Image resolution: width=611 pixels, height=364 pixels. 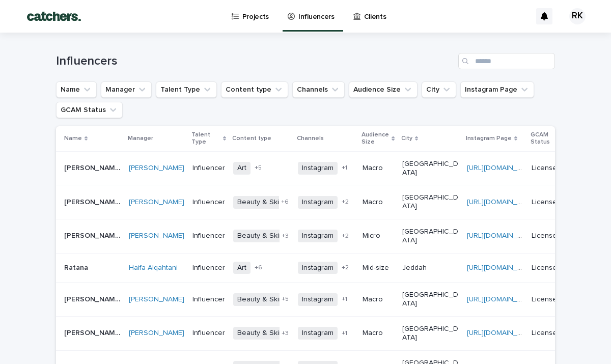 What do you see at coordinates (310, 138) in the screenshot?
I see `p: Channels` at bounding box center [310, 138].